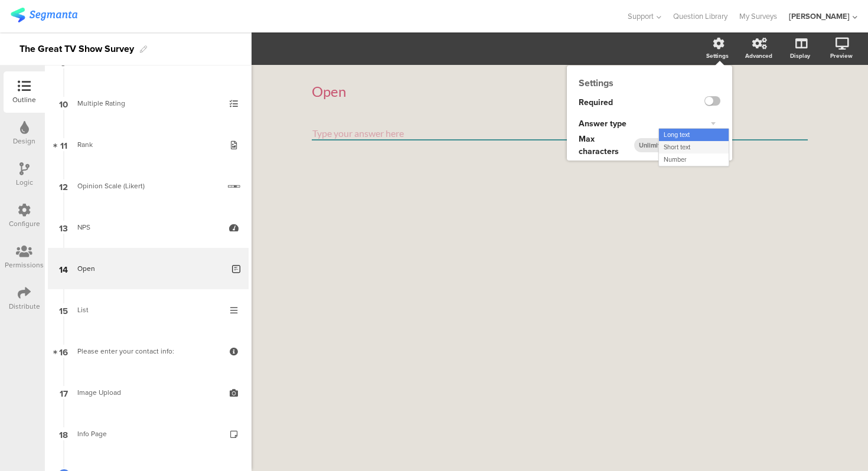  Describe the element at coordinates (675, 160) in the screenshot. I see `span: Number` at that location.